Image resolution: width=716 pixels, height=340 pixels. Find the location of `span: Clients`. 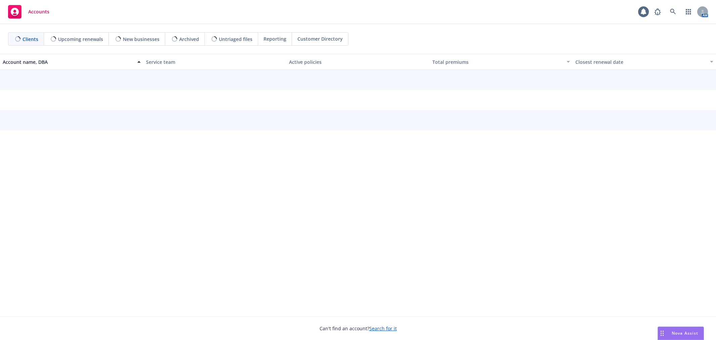

span: Clients is located at coordinates (30, 39).